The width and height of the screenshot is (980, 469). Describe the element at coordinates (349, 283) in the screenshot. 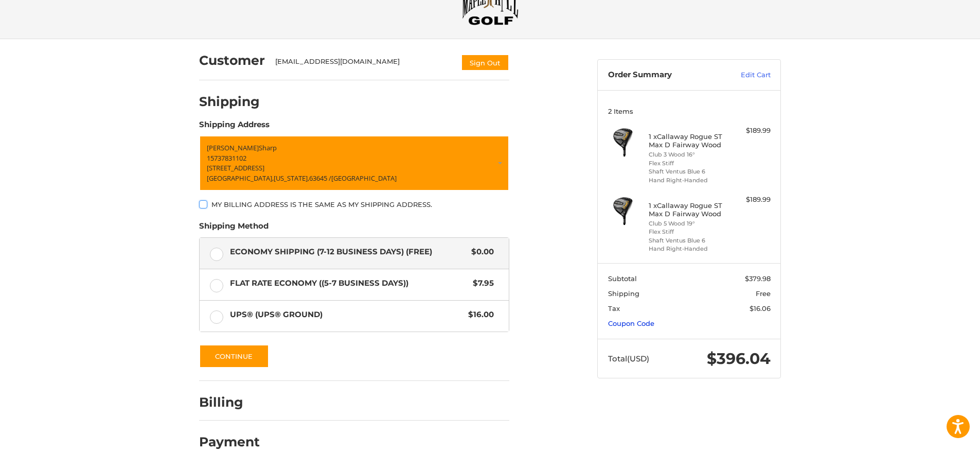

I see `span: Flat Rate Economy ((5-7 Business Days))` at that location.